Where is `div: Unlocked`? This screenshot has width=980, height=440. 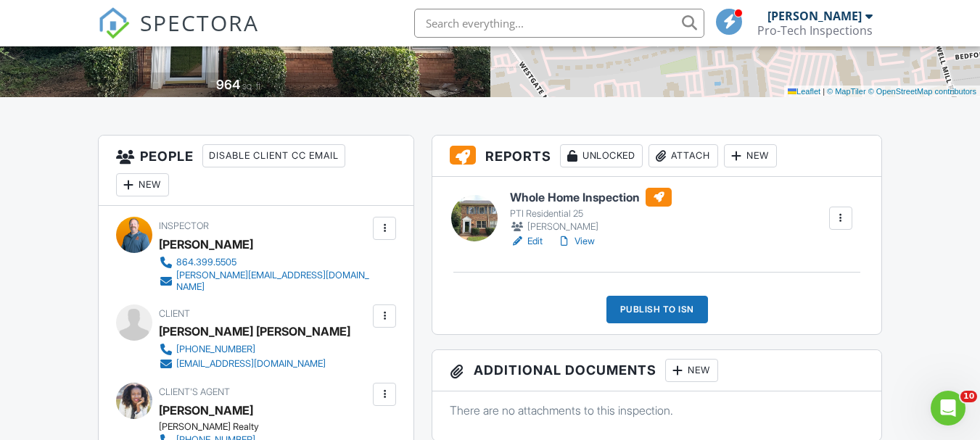 div: Unlocked is located at coordinates (602, 155).